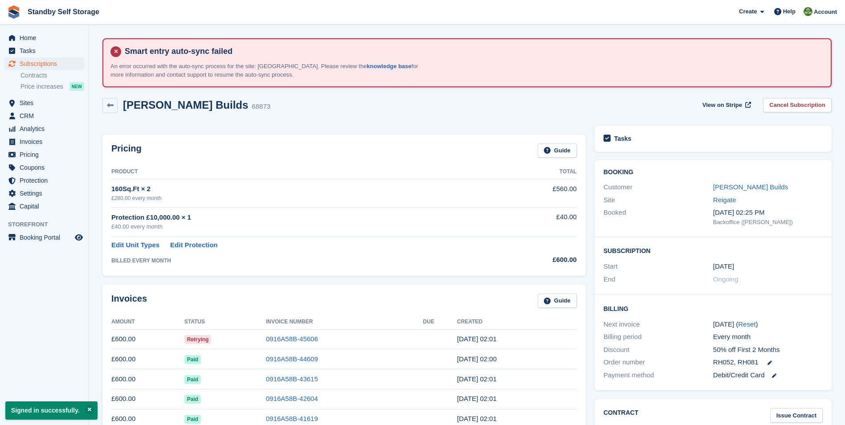 Image resolution: width=845 pixels, height=425 pixels. What do you see at coordinates (768, 337) in the screenshot?
I see `div: Every month` at bounding box center [768, 337].